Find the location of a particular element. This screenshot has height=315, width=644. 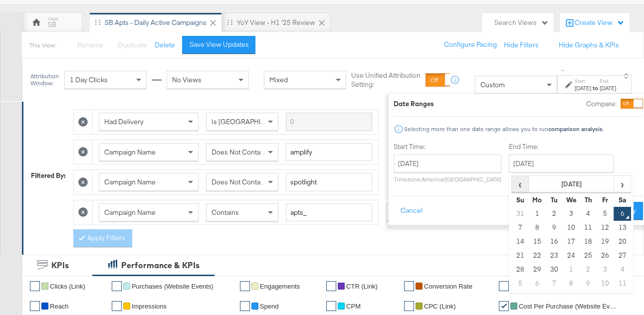

td: 25 is located at coordinates (588, 256).